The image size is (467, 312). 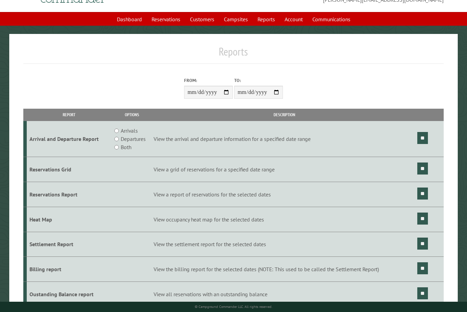 What do you see at coordinates (234, 54) in the screenshot?
I see `h1: Reports` at bounding box center [234, 54].